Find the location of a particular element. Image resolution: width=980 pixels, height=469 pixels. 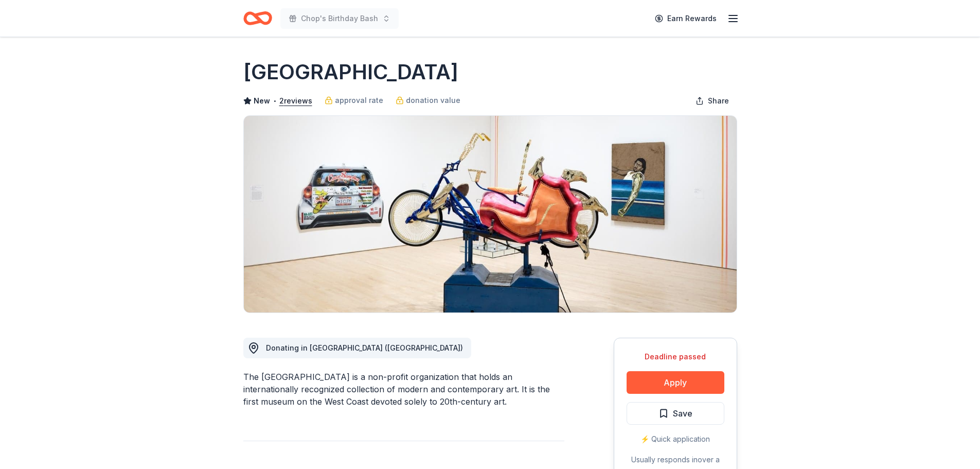

img: Image for San Francisco Museum of Modern Art is located at coordinates (490, 214).